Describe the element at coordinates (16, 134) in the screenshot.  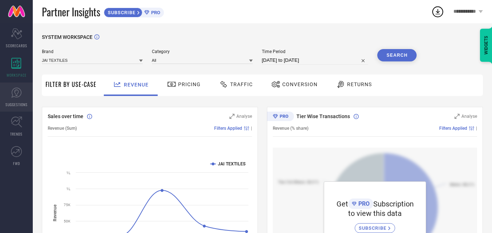
I see `span: TRENDS` at that location.